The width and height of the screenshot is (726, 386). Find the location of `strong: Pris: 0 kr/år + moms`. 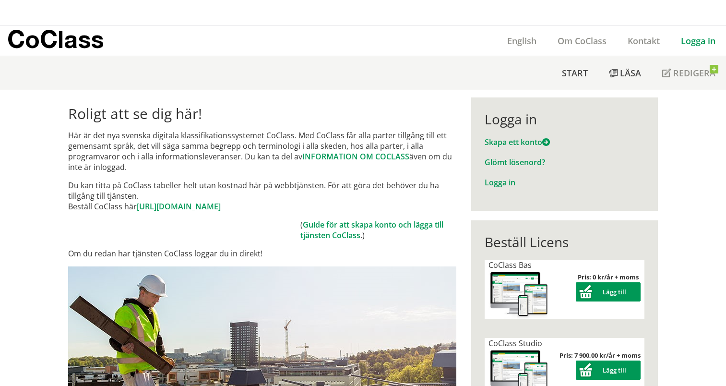

strong: Pris: 0 kr/år + moms is located at coordinates (608, 277).